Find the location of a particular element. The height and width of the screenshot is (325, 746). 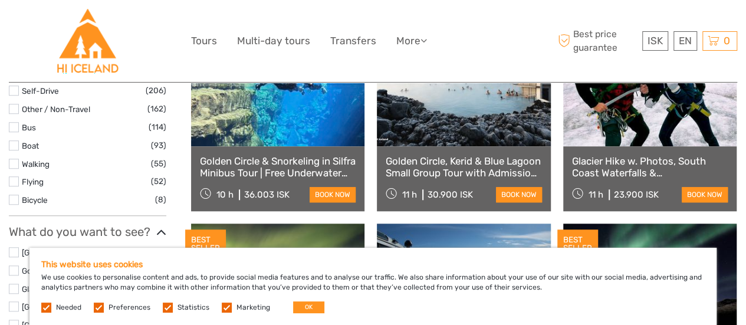

a: Golden Circle is located at coordinates (46, 271).